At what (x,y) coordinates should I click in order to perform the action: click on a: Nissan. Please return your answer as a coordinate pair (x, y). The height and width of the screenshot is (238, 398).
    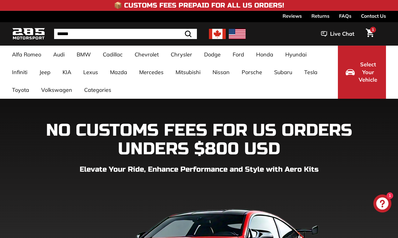
    Looking at the image, I should click on (221, 72).